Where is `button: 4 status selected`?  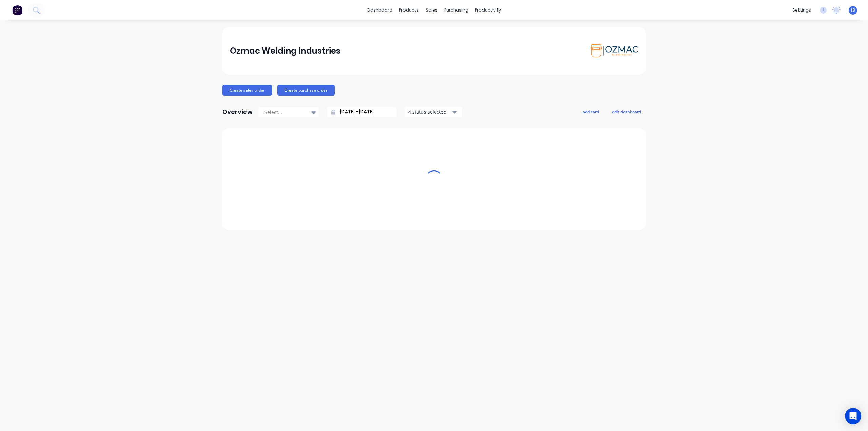
button: 4 status selected is located at coordinates (434, 112).